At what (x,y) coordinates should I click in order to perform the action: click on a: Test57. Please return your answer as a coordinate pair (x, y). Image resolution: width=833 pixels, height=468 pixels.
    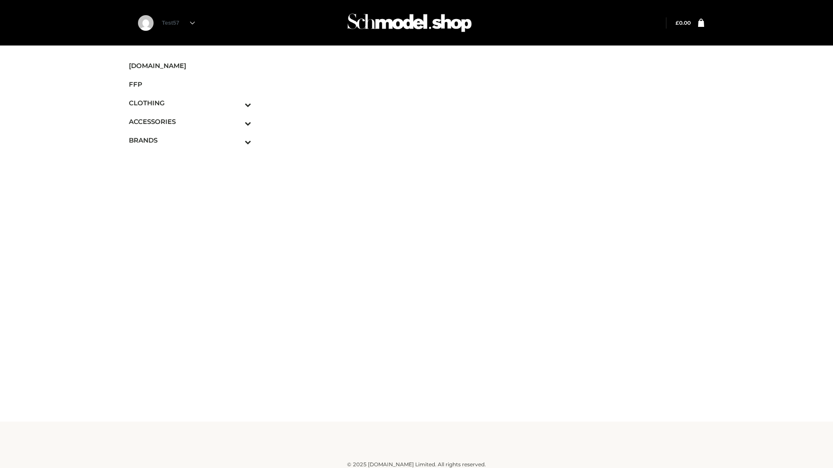
    Looking at the image, I should click on (178, 23).